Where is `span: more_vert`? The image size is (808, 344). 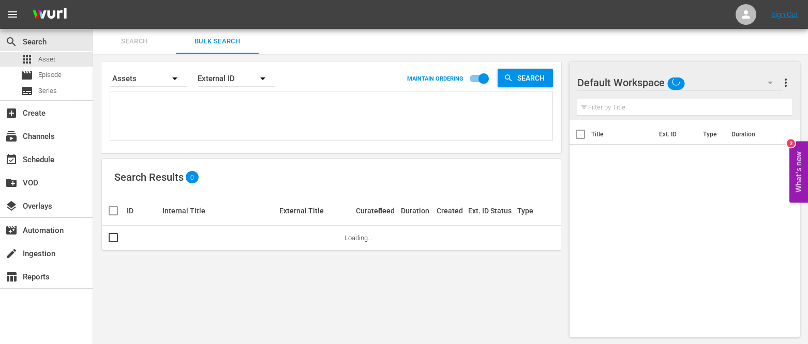
span: more_vert is located at coordinates (786, 83).